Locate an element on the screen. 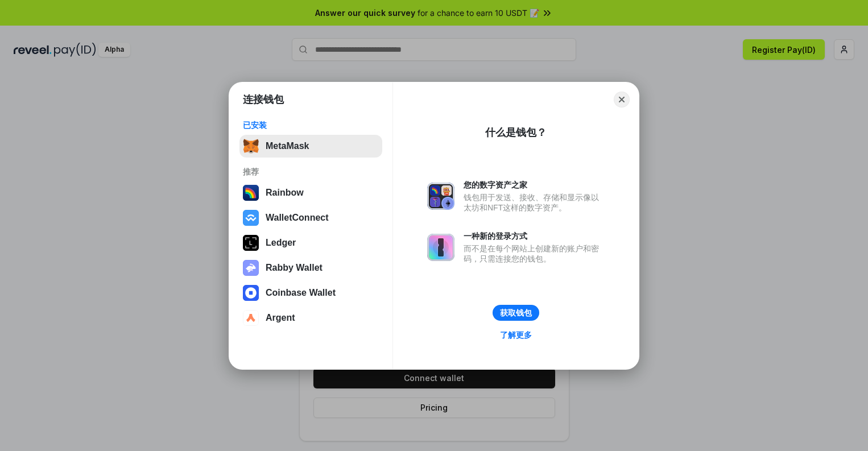 This screenshot has width=868, height=451. button: WalletConnect is located at coordinates (311, 218).